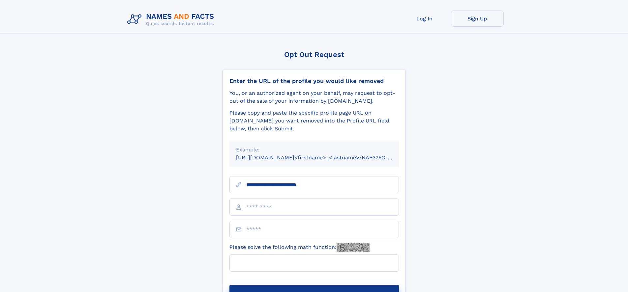 This screenshot has height=292, width=628. I want to click on img: Logo Names and Facts, so click(172, 19).